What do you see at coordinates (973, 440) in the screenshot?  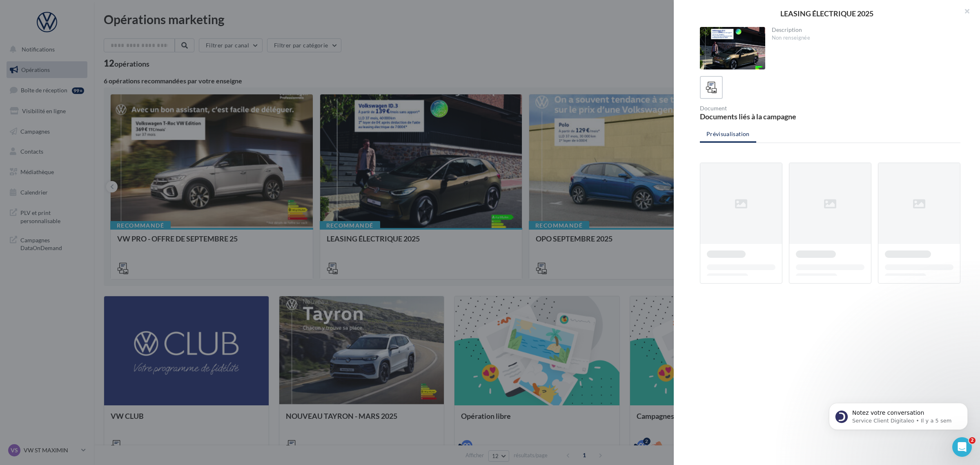 I see `span: 2` at bounding box center [973, 440].